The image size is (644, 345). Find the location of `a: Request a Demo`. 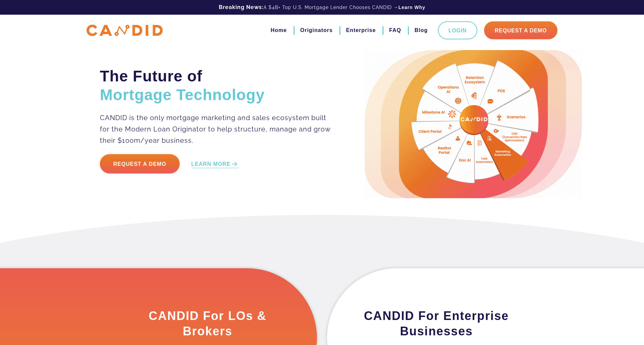

a: Request a Demo is located at coordinates (140, 164).